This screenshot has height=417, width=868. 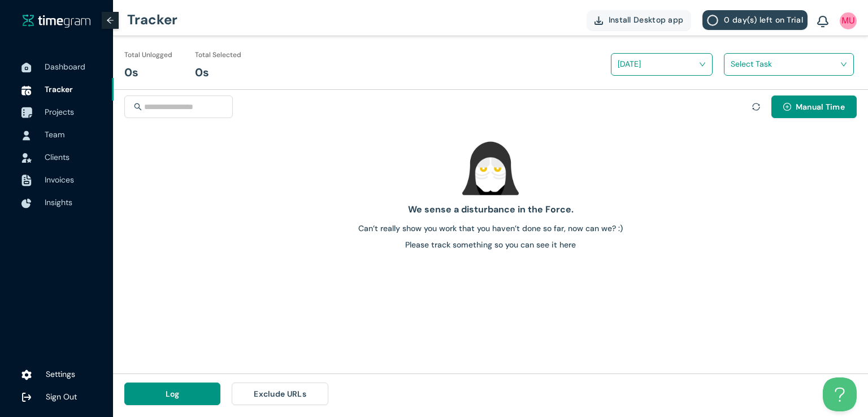 What do you see at coordinates (61, 374) in the screenshot?
I see `span: Settings` at bounding box center [61, 374].